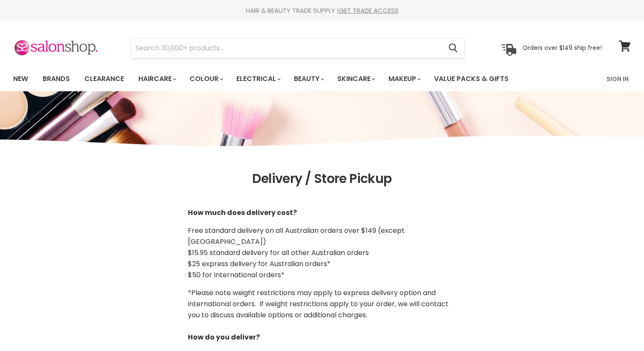  I want to click on ul: Main menu, so click(283, 79).